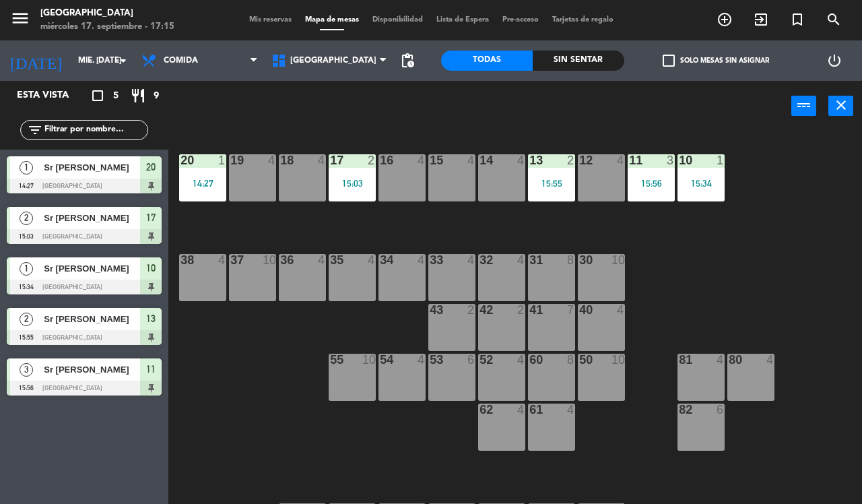 The width and height of the screenshot is (862, 504). I want to click on div: 13, so click(529, 161).